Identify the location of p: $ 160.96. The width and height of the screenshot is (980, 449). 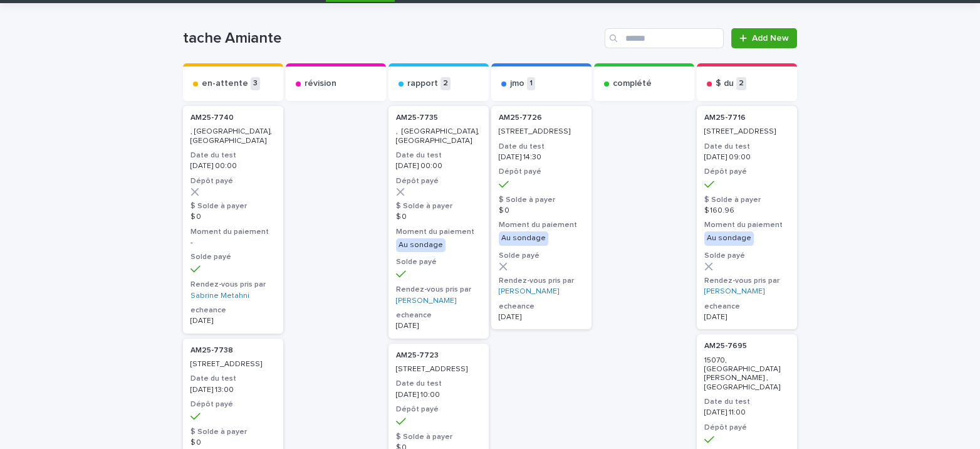
(747, 210).